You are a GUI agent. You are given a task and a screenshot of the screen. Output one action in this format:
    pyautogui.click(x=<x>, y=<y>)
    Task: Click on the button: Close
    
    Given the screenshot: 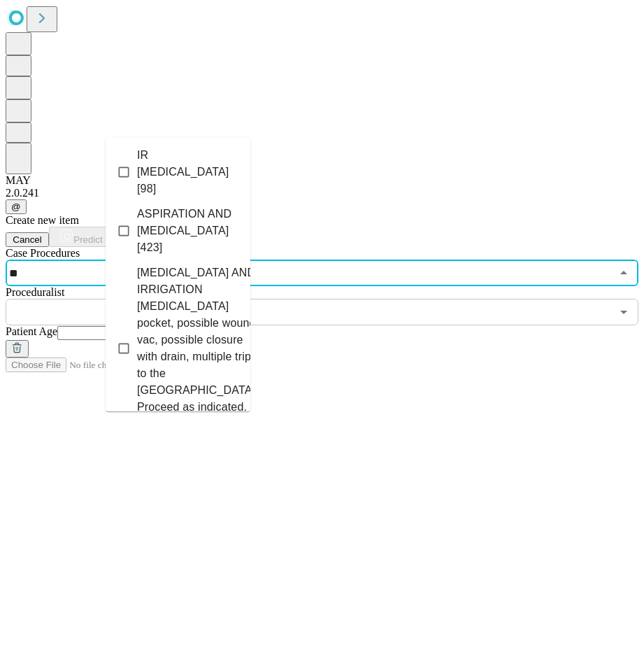 What is the action you would take?
    pyautogui.click(x=624, y=272)
    